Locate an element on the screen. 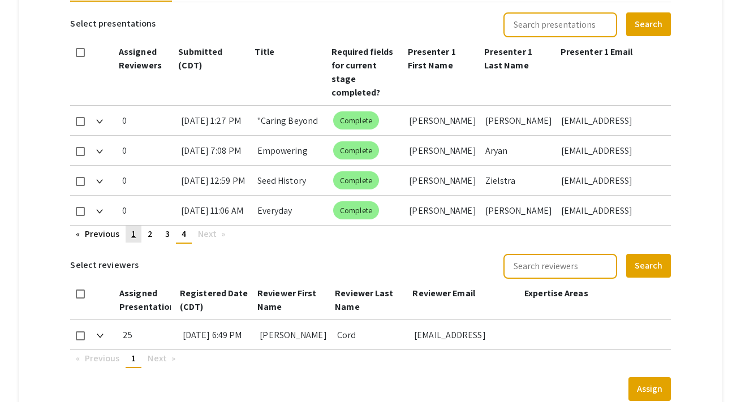 This screenshot has width=741, height=402. span: 3 is located at coordinates (167, 234).